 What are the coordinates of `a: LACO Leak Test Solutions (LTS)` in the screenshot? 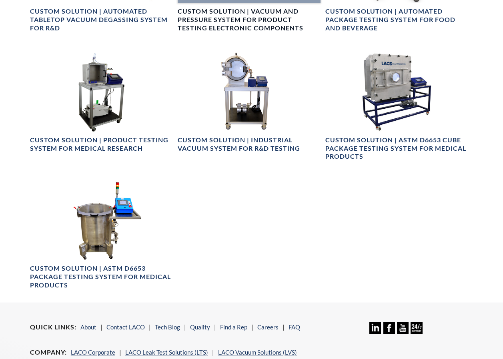 It's located at (166, 352).